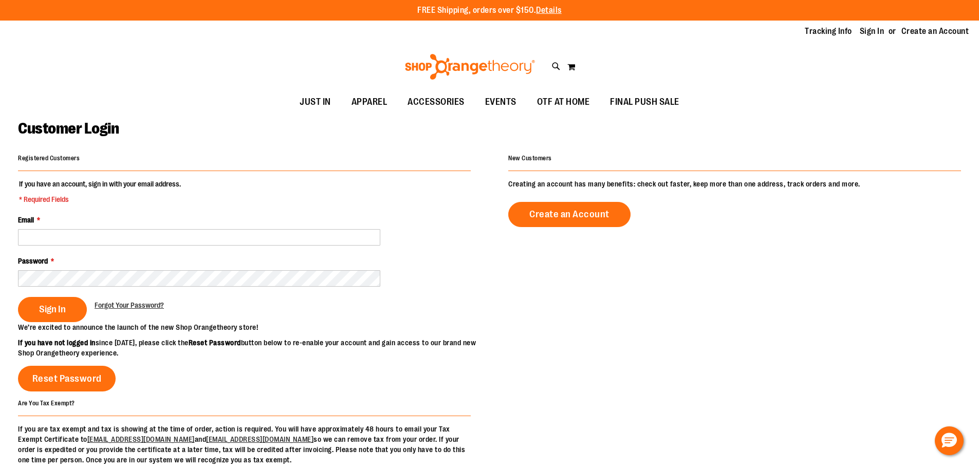  Describe the element at coordinates (315, 102) in the screenshot. I see `a: JUST IN` at that location.